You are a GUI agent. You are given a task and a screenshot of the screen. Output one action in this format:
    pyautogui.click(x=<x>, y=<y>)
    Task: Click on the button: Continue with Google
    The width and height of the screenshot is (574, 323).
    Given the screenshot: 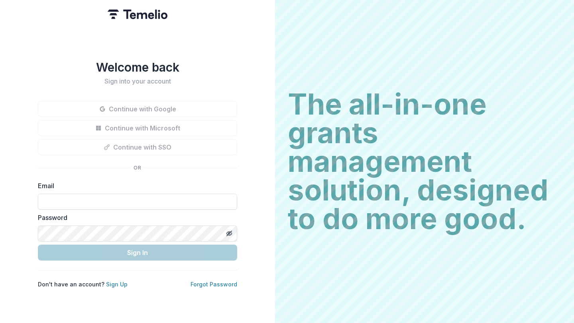 What is the action you would take?
    pyautogui.click(x=137, y=109)
    